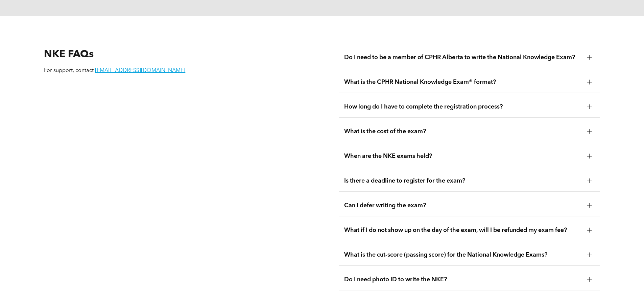  I want to click on span: What is the cut-score (passing score) for the National Knowledge Exams?, so click(463, 255).